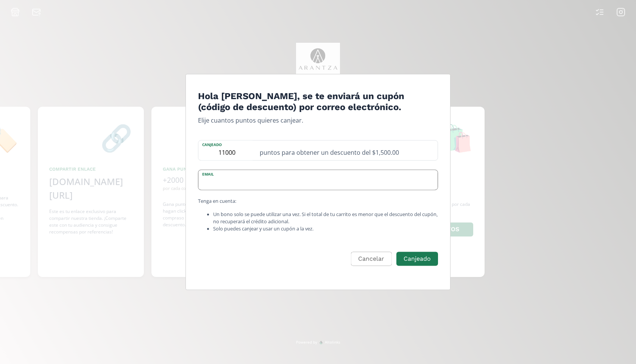 The width and height of the screenshot is (636, 364). What do you see at coordinates (318, 121) in the screenshot?
I see `p: Elije cuantos puntos quieres canjear.` at bounding box center [318, 121].